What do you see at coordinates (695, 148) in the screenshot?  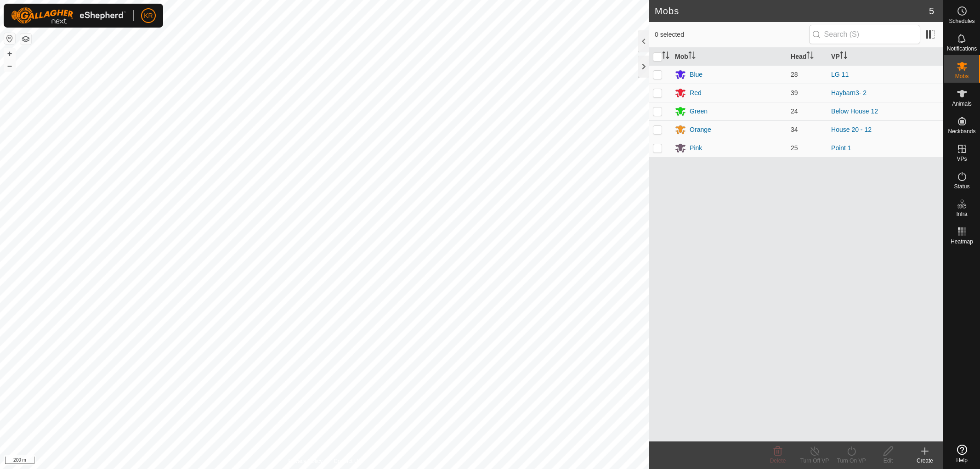 I see `div: Pink` at bounding box center [695, 148].